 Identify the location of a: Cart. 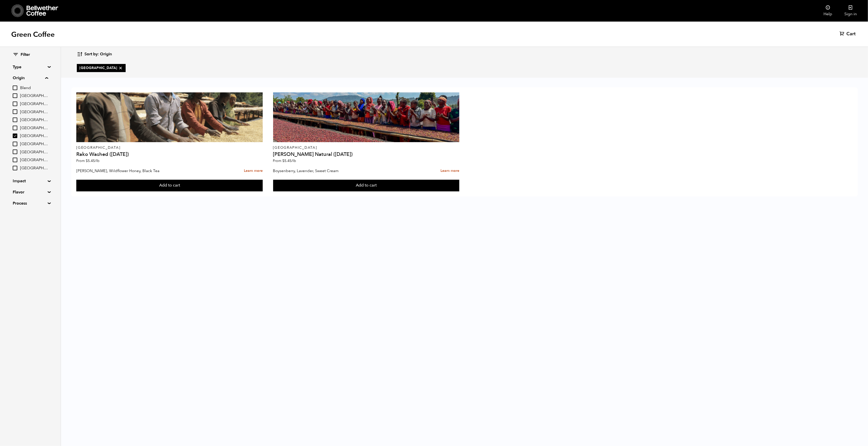
(848, 34).